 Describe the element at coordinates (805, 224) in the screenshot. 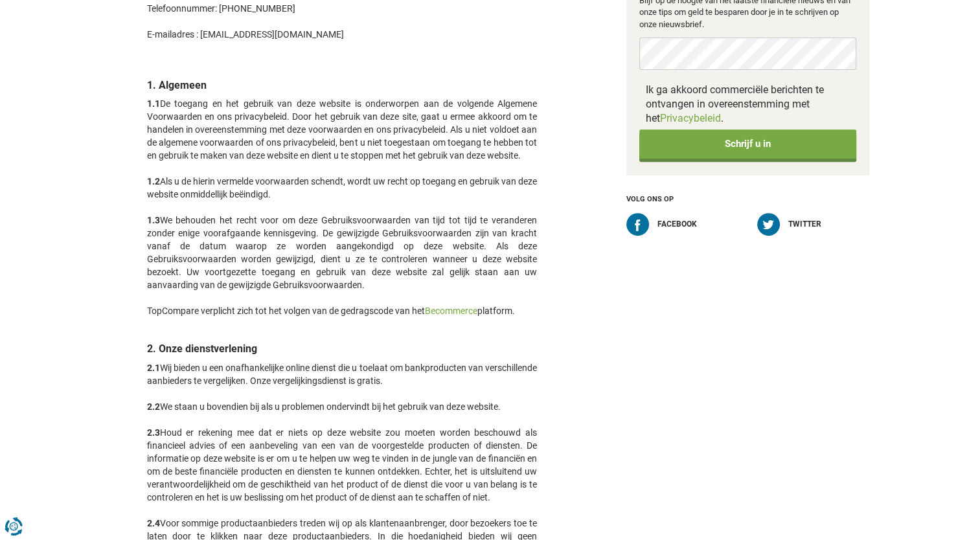

I see `span: Twitter` at that location.